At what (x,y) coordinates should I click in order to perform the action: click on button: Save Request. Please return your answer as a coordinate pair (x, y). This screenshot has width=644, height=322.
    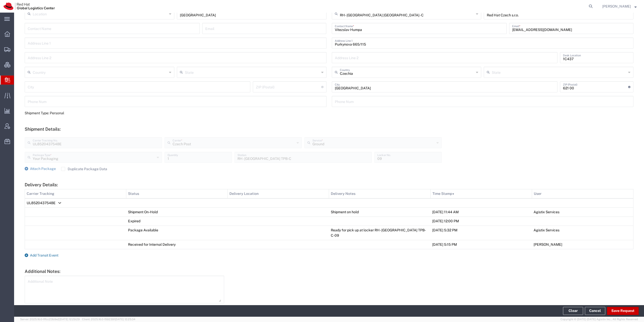
    Looking at the image, I should click on (623, 311).